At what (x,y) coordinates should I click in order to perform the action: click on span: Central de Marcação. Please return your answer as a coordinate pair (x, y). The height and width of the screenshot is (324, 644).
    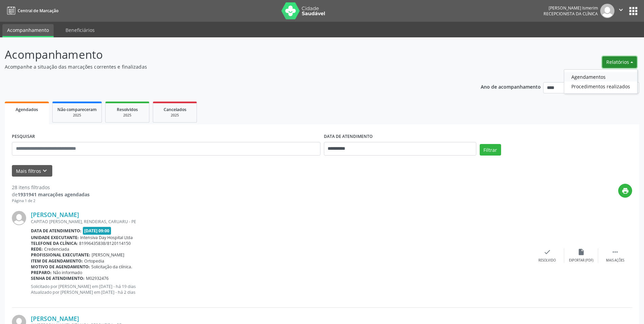
    Looking at the image, I should click on (38, 10).